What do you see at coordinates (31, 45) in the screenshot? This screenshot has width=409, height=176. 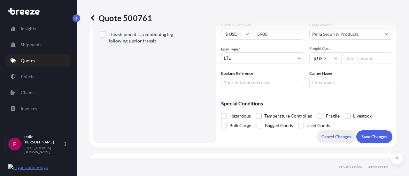 I see `p: Shipments` at bounding box center [31, 45].